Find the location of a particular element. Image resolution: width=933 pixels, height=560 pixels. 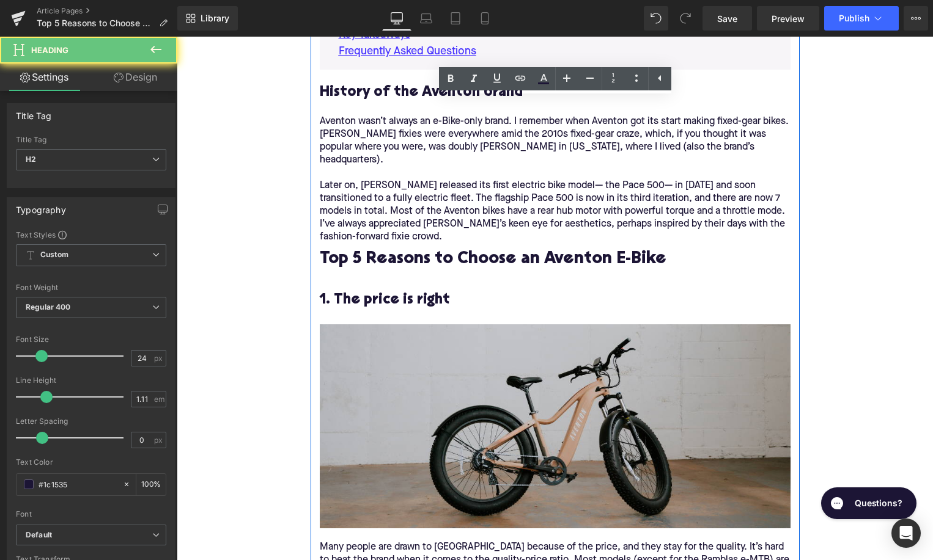

h2: Top 5 Reasons to Choose an Aventon E-Bike is located at coordinates (378, 223).